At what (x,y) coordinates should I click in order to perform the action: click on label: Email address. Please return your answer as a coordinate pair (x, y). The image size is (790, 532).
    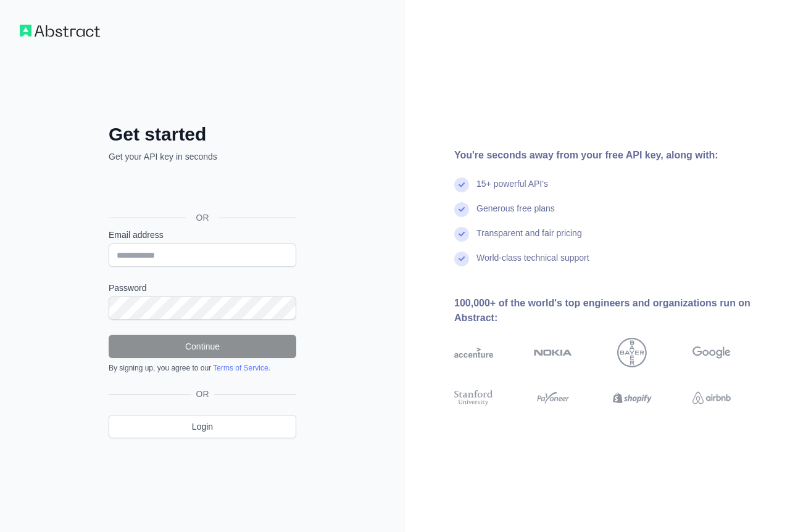
    Looking at the image, I should click on (202, 235).